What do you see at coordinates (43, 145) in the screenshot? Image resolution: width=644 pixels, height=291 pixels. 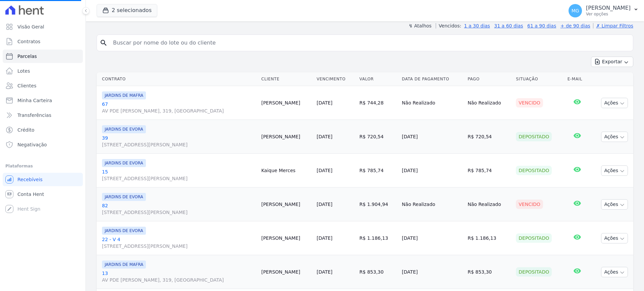 I see `a: Negativação` at bounding box center [43, 145].